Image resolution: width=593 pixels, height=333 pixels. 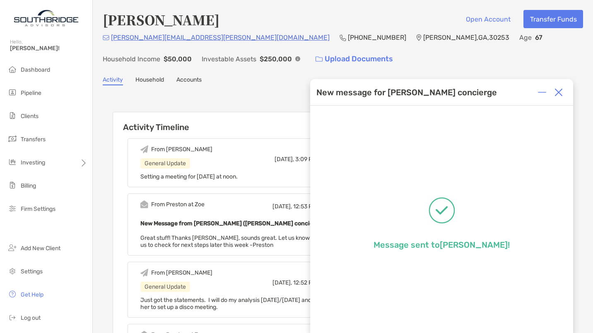 I want to click on span: Firm Settings, so click(x=38, y=209).